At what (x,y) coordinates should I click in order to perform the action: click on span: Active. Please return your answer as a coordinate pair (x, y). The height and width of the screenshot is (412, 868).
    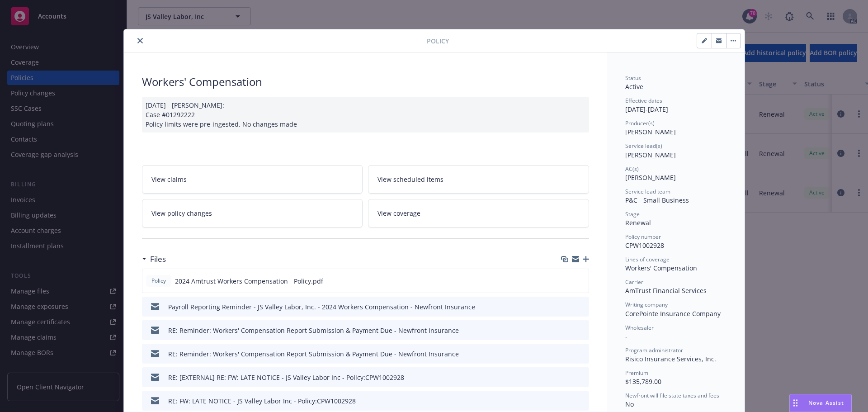
    Looking at the image, I should click on (634, 86).